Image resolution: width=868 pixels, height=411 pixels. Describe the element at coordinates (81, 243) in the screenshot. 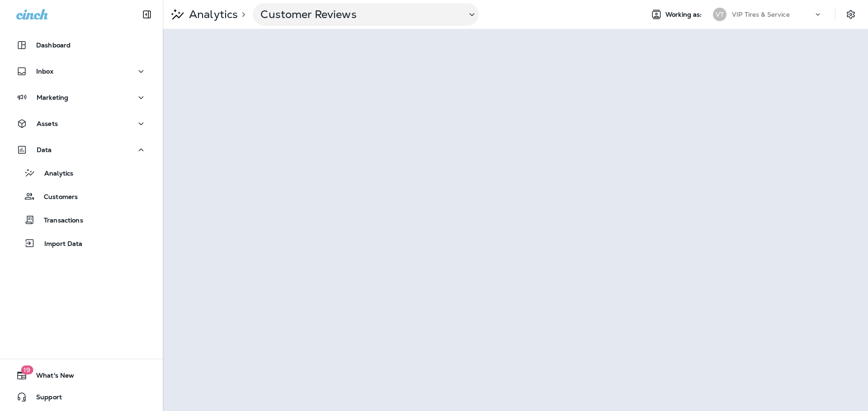

I see `button: Import Data` at that location.